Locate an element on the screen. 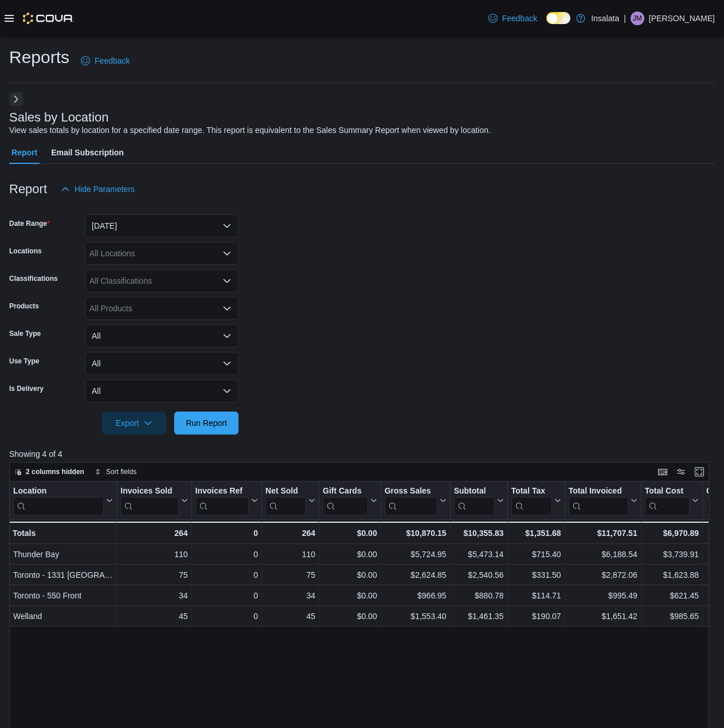  button: Run Report is located at coordinates (206, 423).